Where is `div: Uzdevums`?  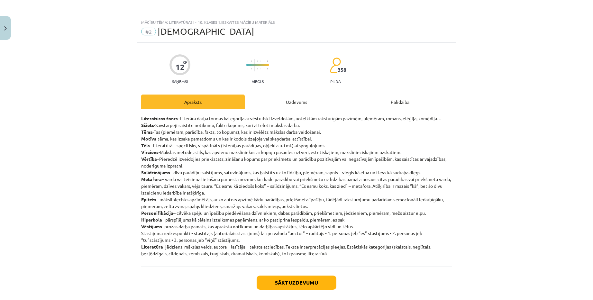
div: Uzdevums is located at coordinates (296, 102).